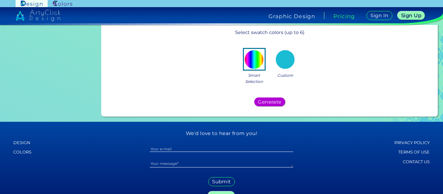 This screenshot has height=194, width=443. What do you see at coordinates (399, 153) in the screenshot?
I see `h6: Terms of Use` at bounding box center [399, 153].